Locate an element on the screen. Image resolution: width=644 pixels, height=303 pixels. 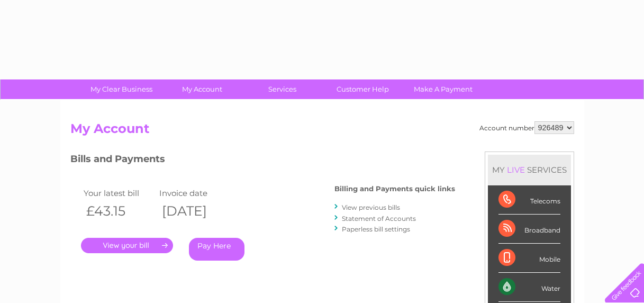
a: Statement of Accounts is located at coordinates (379, 218).